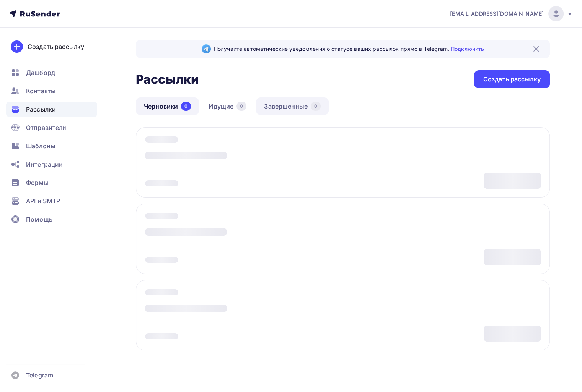 Image resolution: width=582 pixels, height=392 pixels. I want to click on a: Шаблоны, so click(52, 146).